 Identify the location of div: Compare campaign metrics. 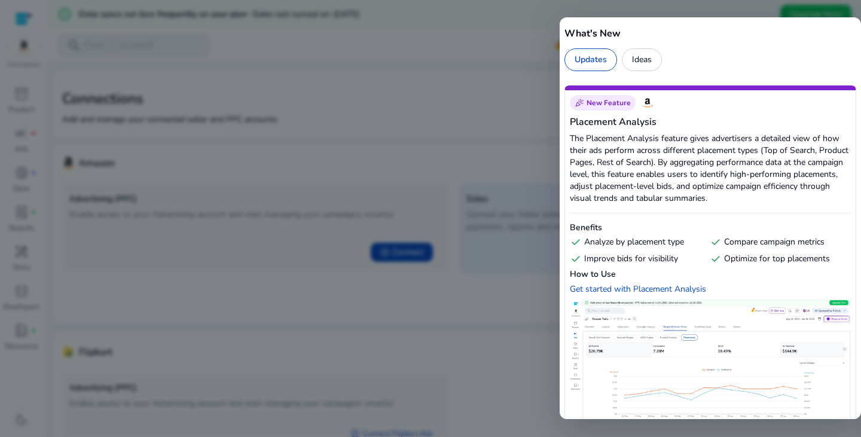
(778, 242).